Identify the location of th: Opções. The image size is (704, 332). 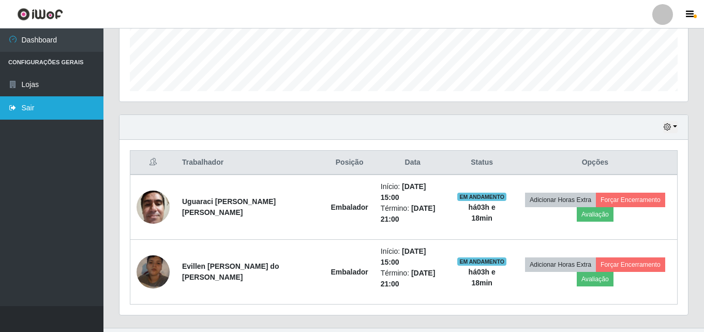
(596, 163).